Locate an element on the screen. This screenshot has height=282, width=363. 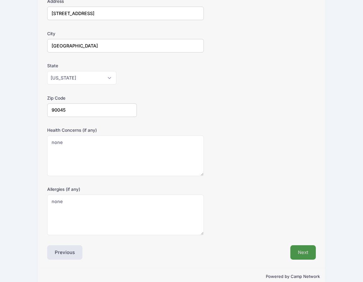
label: Health Concerns (if any) is located at coordinates (92, 130).